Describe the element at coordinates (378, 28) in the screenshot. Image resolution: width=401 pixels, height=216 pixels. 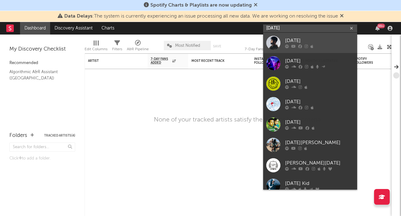
I see `button: 99+` at that location.